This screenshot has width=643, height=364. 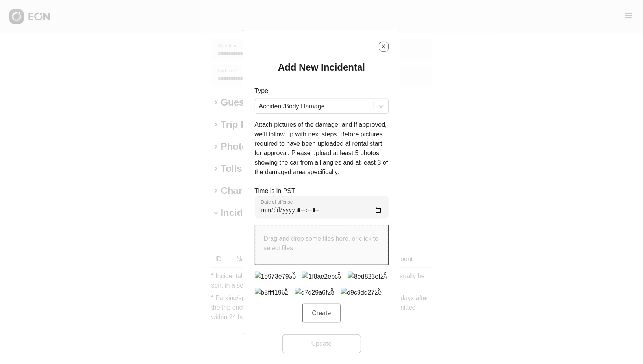 I want to click on img: d9c9dd272e, so click(x=361, y=292).